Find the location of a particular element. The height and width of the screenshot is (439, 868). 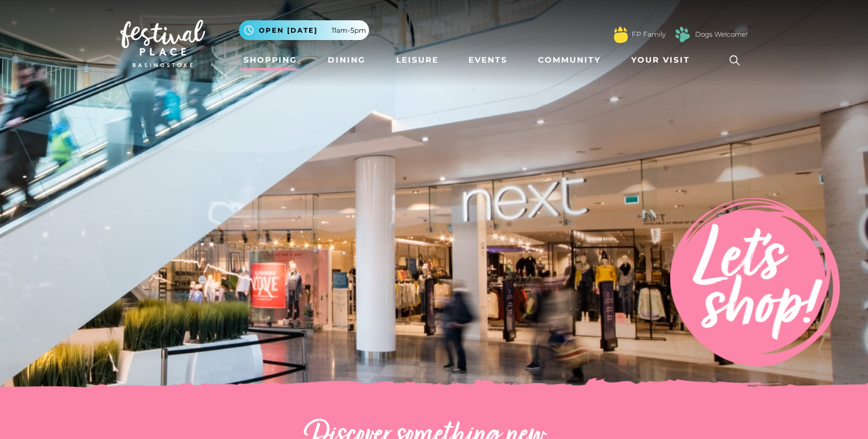

img: Festival Place Logo is located at coordinates (163, 44).